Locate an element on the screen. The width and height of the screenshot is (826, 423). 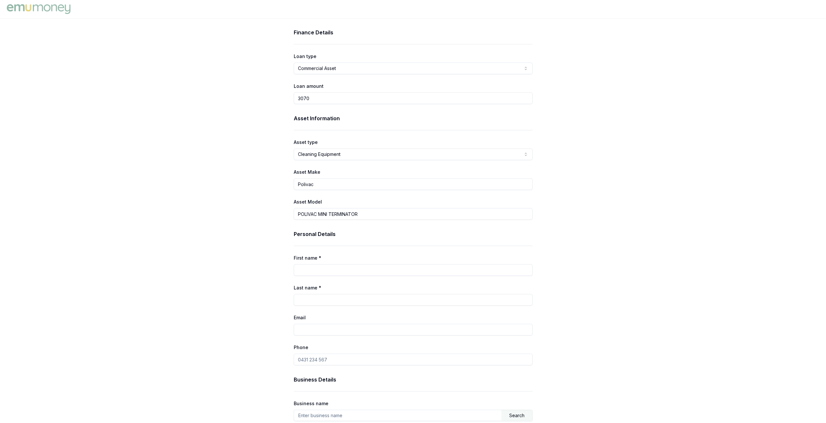
label: Email is located at coordinates (300, 318).